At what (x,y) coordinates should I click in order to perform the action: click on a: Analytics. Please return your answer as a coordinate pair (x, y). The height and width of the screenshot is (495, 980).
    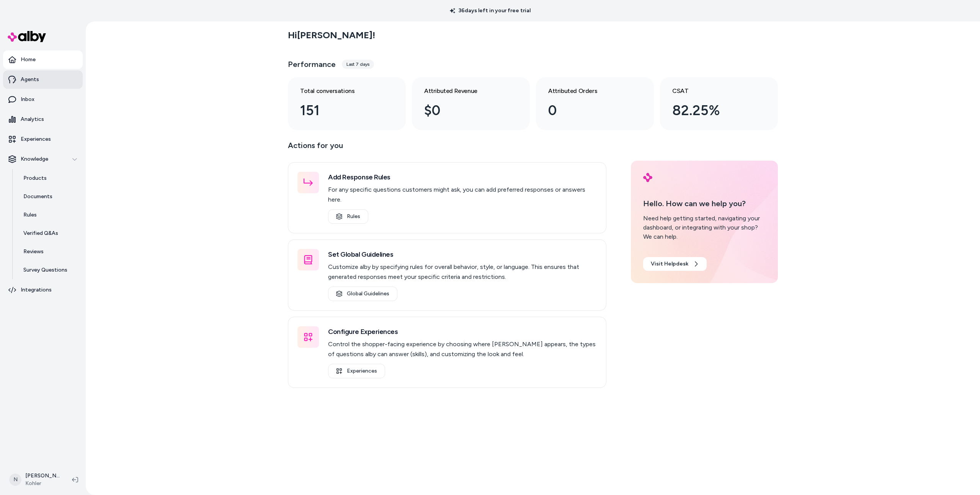
    Looking at the image, I should click on (43, 120).